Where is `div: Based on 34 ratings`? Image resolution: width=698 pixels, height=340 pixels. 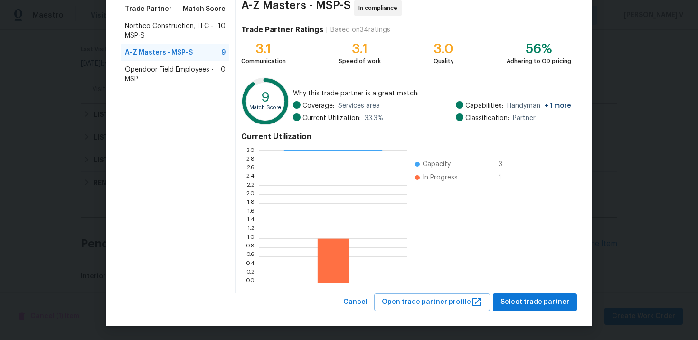
div: Based on 34 ratings is located at coordinates (361, 30).